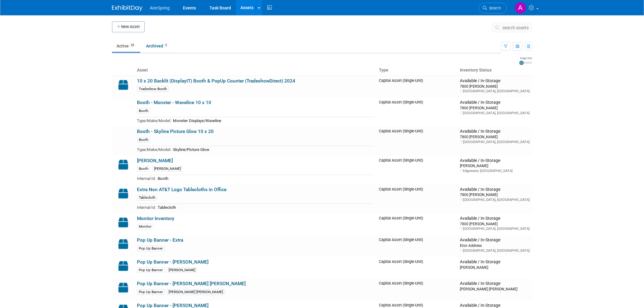 The height and width of the screenshot is (308, 644). Describe the element at coordinates (493, 8) in the screenshot. I see `a: Search` at that location.